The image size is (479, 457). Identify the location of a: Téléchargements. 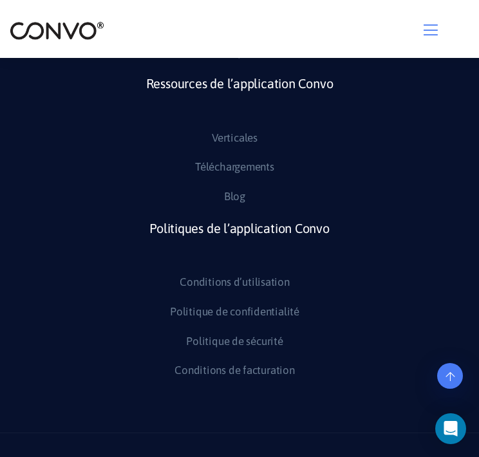
(234, 167).